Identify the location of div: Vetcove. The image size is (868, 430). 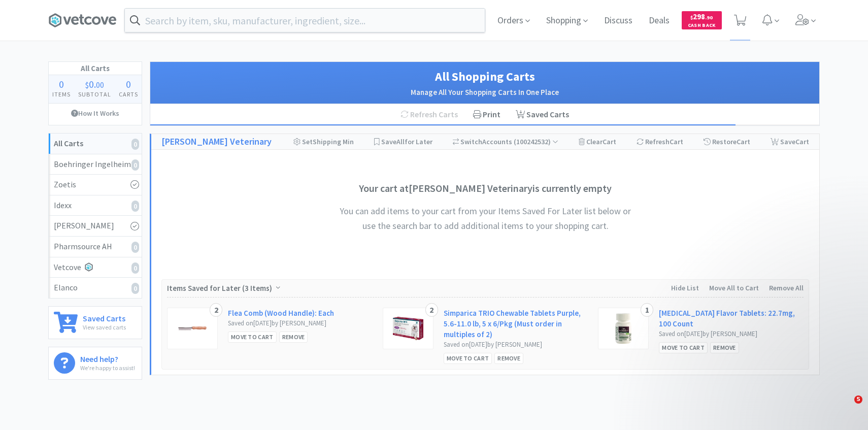
(95, 267).